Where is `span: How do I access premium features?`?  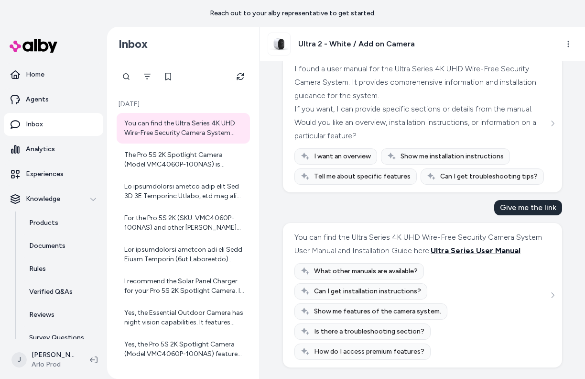
span: How do I access premium features? is located at coordinates (369, 351).